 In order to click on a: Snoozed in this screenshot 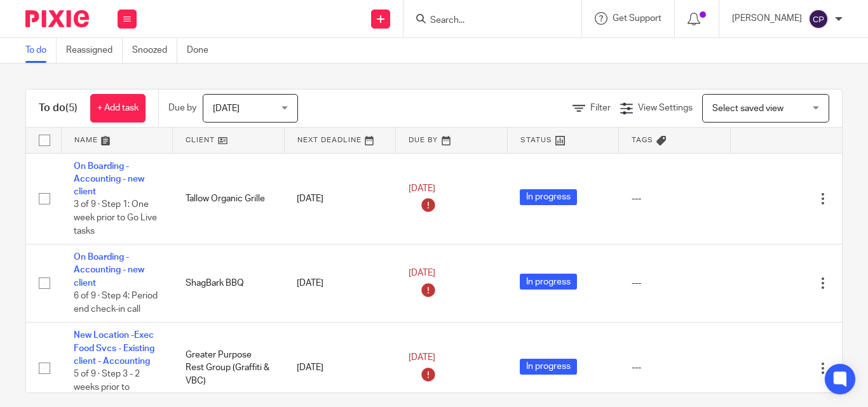, I will do `click(155, 50)`.